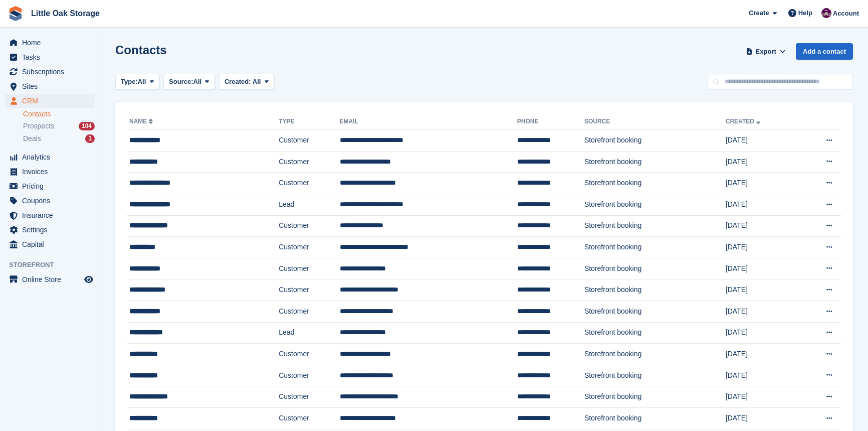 The image size is (868, 431). I want to click on a: Add a contact, so click(824, 51).